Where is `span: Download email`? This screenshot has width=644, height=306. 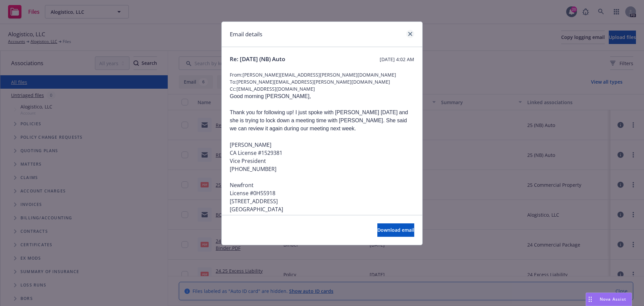 span: Download email is located at coordinates (396, 230).